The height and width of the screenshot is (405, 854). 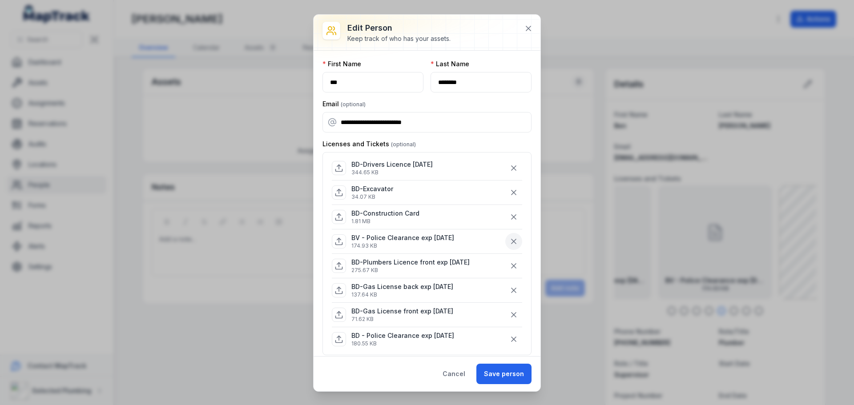 I want to click on button: Cancel, so click(x=454, y=374).